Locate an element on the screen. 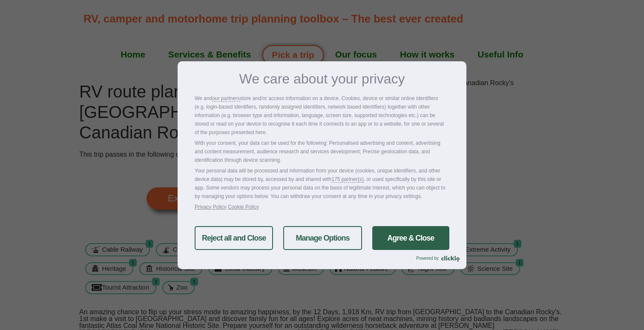  a: Privacy Policy is located at coordinates (210, 207).